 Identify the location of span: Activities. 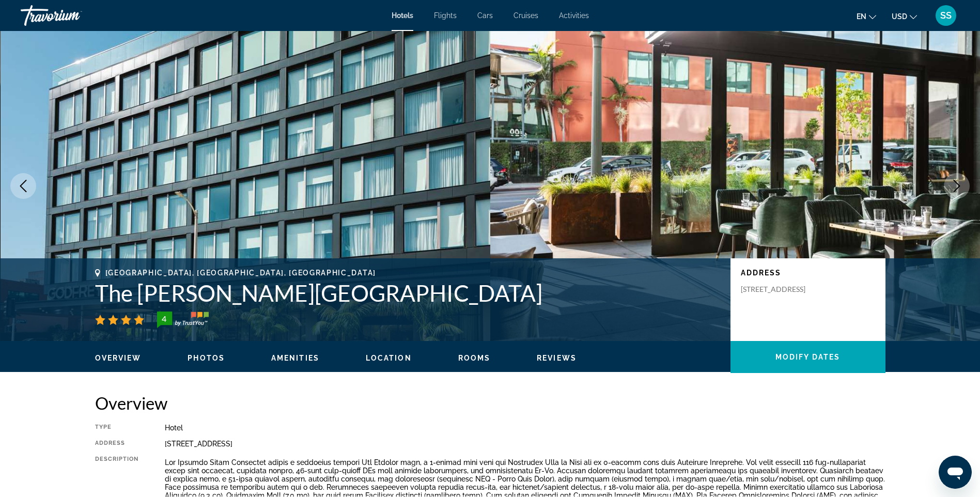
(574, 16).